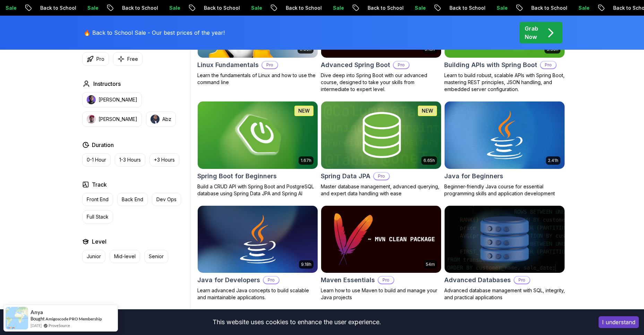 Image resolution: width=644 pixels, height=335 pixels. I want to click on img: Java for Developers card, so click(258, 240).